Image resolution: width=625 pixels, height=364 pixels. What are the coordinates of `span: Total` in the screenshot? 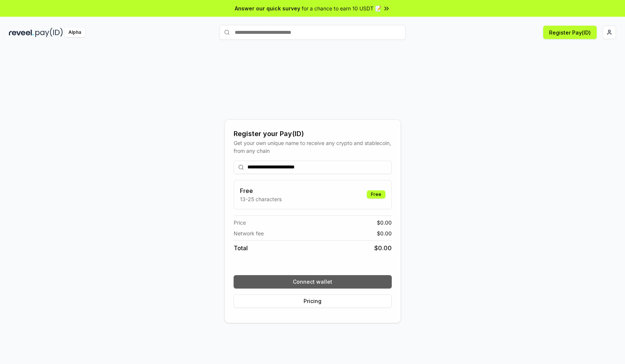 It's located at (241, 248).